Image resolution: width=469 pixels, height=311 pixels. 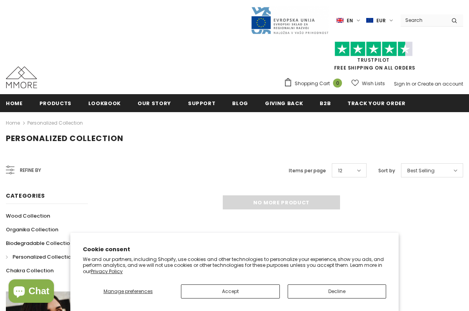 I want to click on span: Wood Collection, so click(x=28, y=216).